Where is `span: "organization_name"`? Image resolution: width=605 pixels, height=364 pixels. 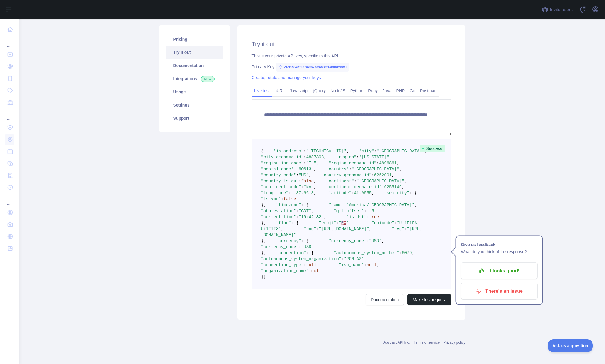
span: "organization_name" is located at coordinates (285, 271).